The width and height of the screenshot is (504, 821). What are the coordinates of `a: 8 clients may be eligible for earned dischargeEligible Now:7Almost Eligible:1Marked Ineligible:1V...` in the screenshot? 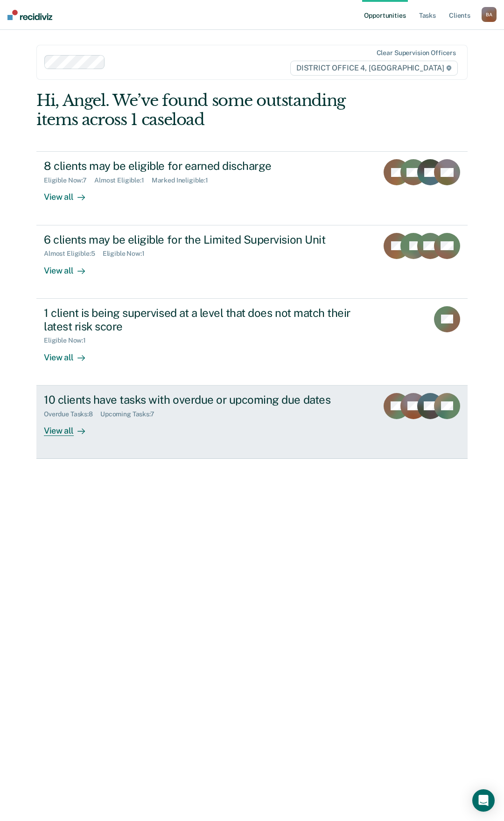 It's located at (252, 188).